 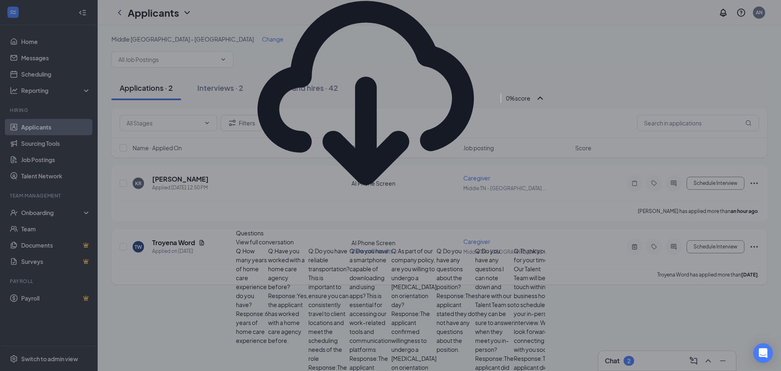 What do you see at coordinates (329, 304) in the screenshot?
I see `span: Q: Do you have reliable transportation? This is important to ensure you can consistently travel t...` at bounding box center [329, 304].